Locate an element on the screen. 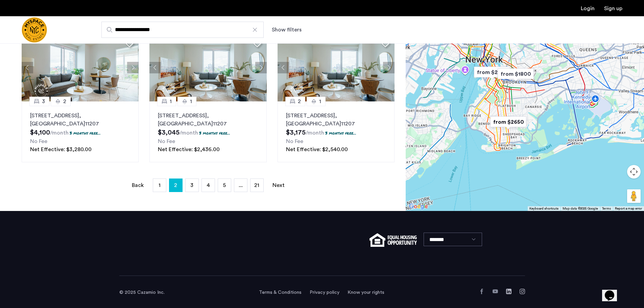 The width and height of the screenshot is (644, 308). a: Registration is located at coordinates (613, 8).